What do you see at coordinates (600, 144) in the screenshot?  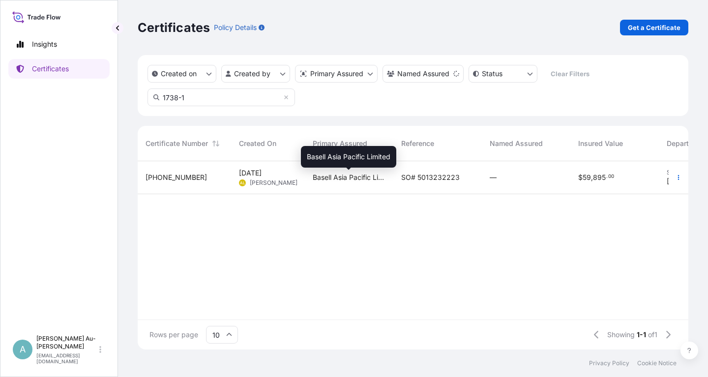 I see `span: Insured Value` at bounding box center [600, 144].